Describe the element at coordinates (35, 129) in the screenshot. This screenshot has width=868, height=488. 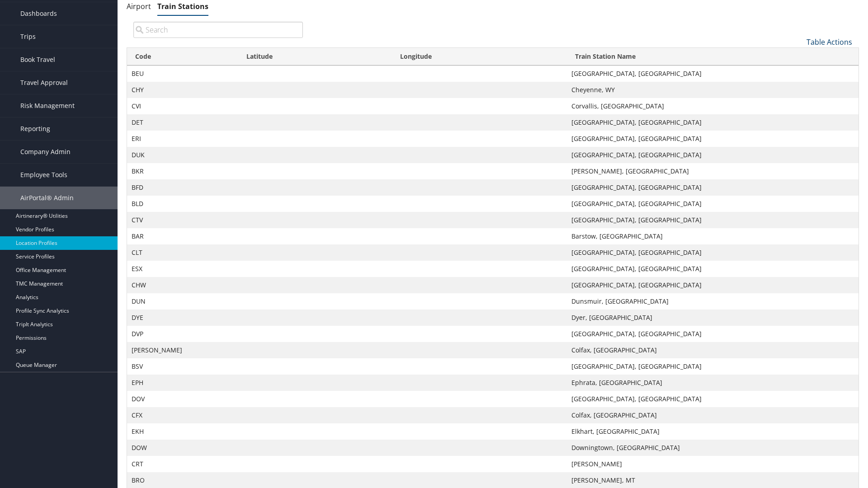
I see `span: Reporting` at that location.